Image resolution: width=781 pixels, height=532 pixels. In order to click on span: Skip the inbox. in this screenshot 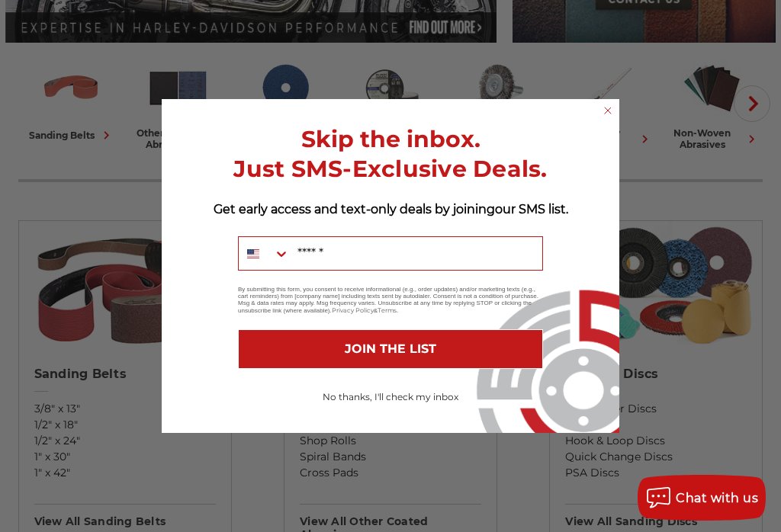, I will do `click(390, 139)`.